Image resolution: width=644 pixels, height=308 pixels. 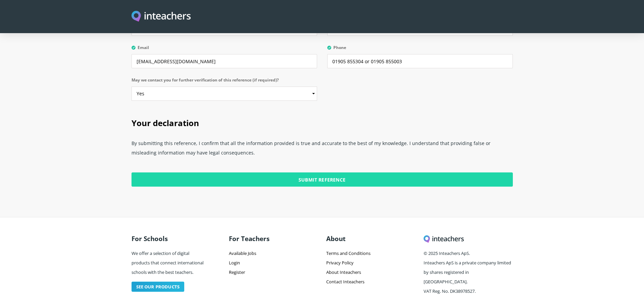 What do you see at coordinates (322, 179) in the screenshot?
I see `input: Submit Reference` at bounding box center [322, 179].